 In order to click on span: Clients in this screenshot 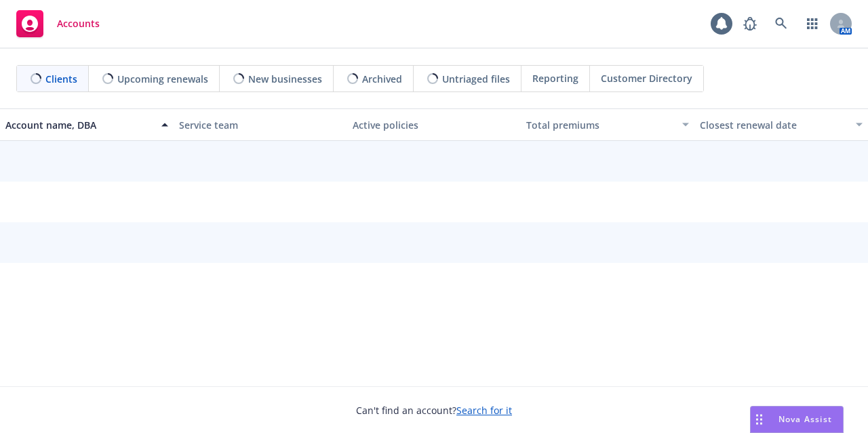, I will do `click(61, 79)`.